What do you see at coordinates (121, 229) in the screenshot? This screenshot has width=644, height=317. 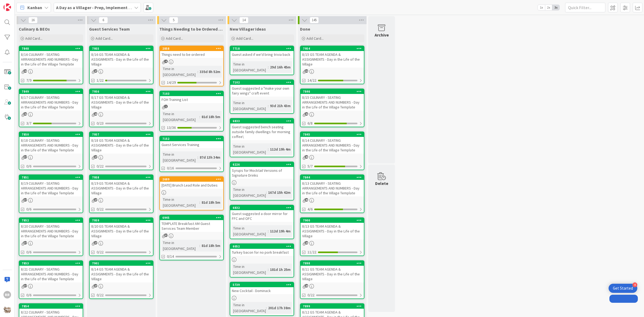 I see `div: 79598/20 GS TEAM AGENDA & ASSIGNMENTS - Day in the Life of the Village` at bounding box center [121, 229].